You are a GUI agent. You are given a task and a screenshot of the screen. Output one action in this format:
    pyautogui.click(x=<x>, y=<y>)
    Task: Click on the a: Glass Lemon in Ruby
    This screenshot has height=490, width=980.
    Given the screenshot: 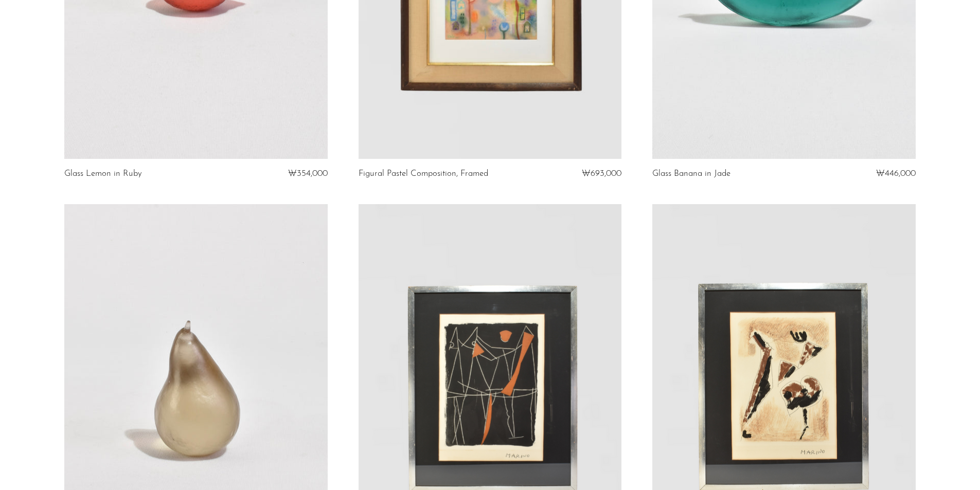 What is the action you would take?
    pyautogui.click(x=103, y=173)
    